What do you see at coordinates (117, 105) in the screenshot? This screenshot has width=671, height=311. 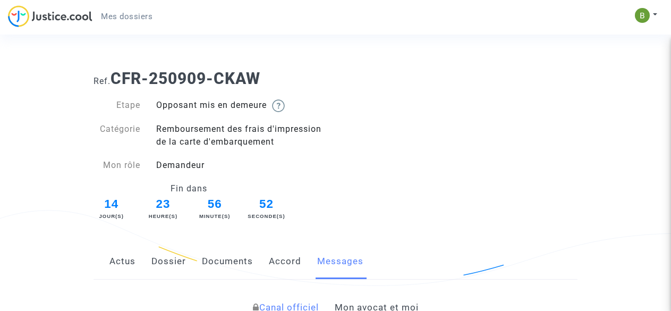 I see `div: Etape` at bounding box center [117, 105].